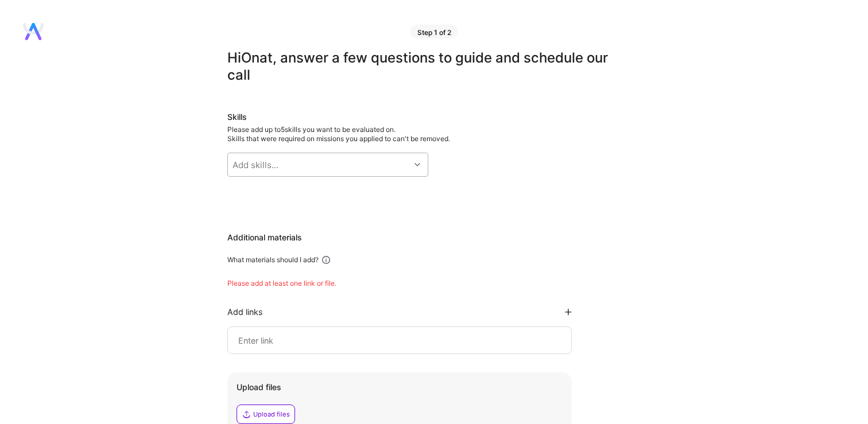 This screenshot has height=424, width=868. Describe the element at coordinates (428, 66) in the screenshot. I see `div: Hi Onat , answer a few questions to guide and schedule our call` at that location.